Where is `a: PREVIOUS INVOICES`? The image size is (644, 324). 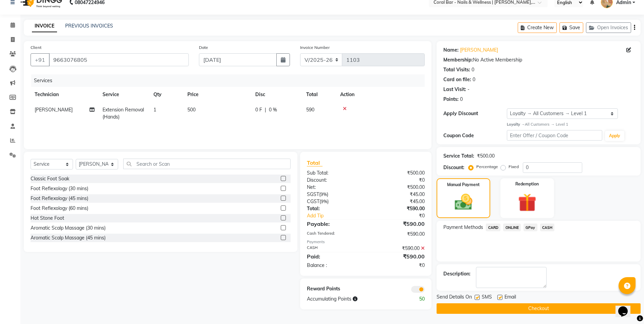 a: PREVIOUS INVOICES is located at coordinates (89, 26).